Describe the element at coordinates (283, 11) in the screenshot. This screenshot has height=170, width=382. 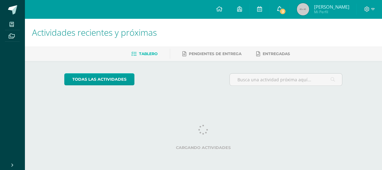
I see `span: 3` at that location.